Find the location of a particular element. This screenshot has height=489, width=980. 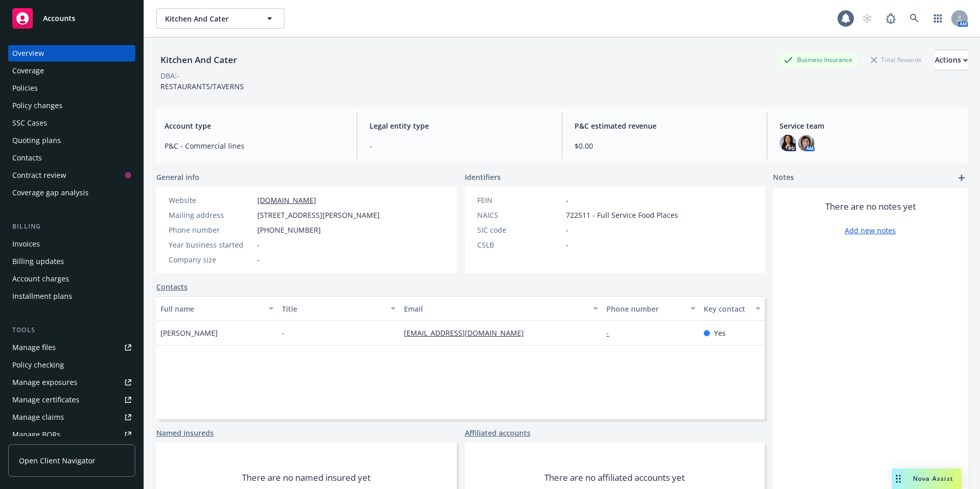

a: Report a Bug is located at coordinates (891, 19).